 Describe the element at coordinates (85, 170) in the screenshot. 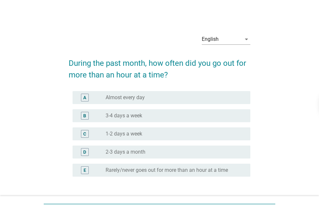

I see `div: E` at that location.